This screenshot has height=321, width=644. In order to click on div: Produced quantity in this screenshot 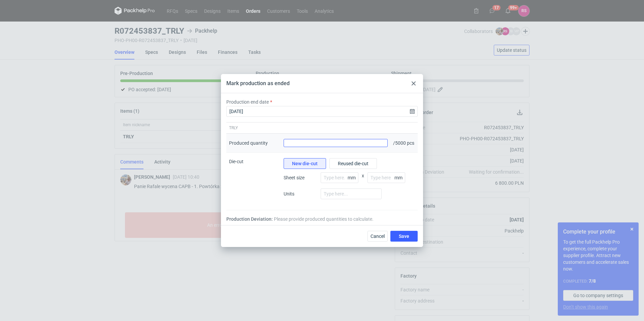, I will do `click(248, 143)`.